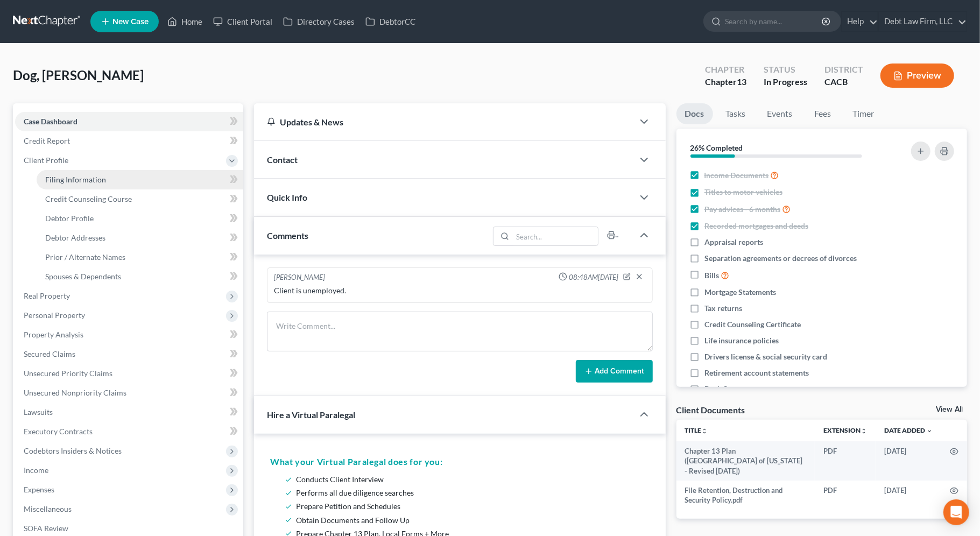  Describe the element at coordinates (756, 226) in the screenshot. I see `span: Recorded mortgages and deeds` at that location.